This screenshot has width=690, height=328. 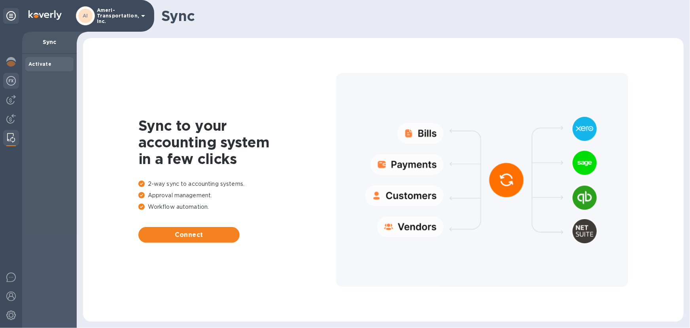 What do you see at coordinates (237, 207) in the screenshot?
I see `p: Workflow automation.` at bounding box center [237, 207].